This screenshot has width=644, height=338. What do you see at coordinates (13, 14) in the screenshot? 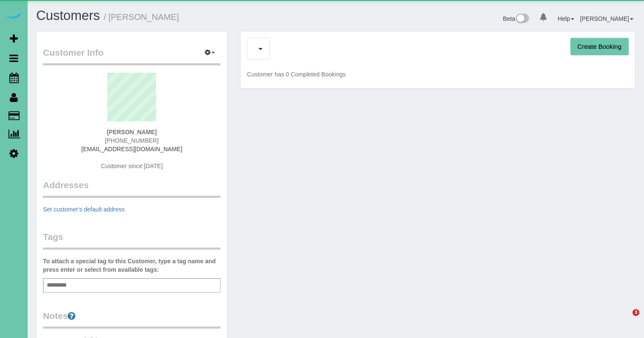
I see `img: Automaid Logo` at bounding box center [13, 14].